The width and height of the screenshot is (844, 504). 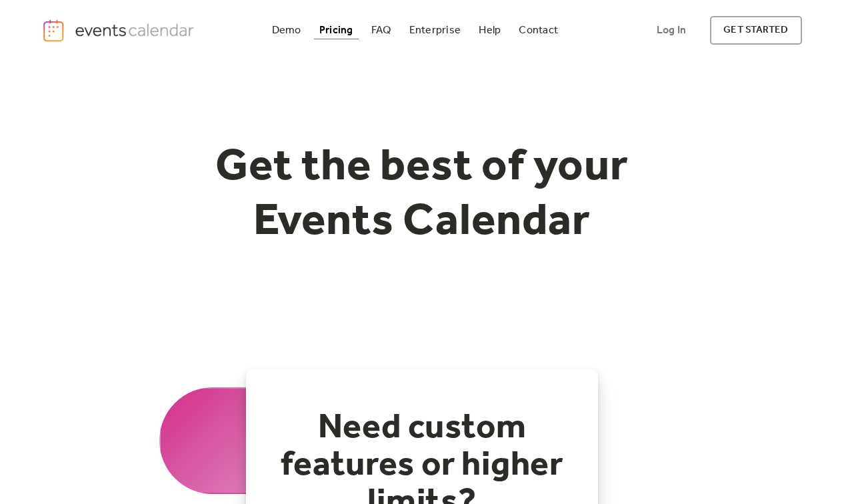 I want to click on a: Enterprise, so click(x=435, y=30).